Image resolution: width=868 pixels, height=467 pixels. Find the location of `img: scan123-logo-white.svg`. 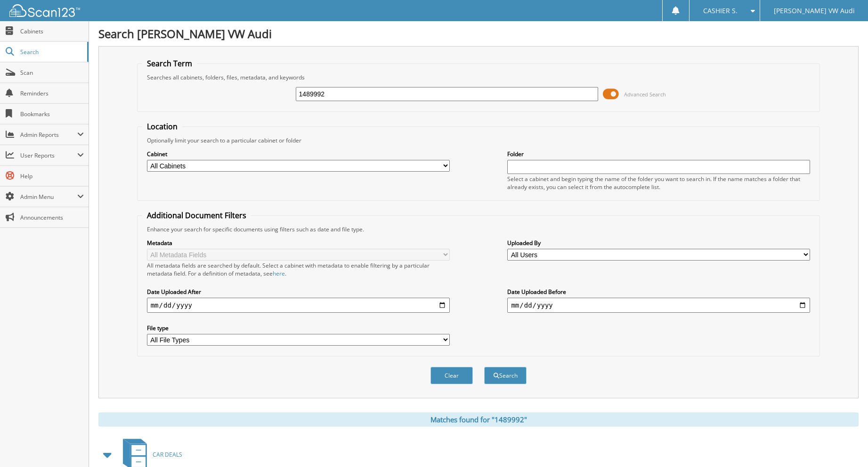

img: scan123-logo-white.svg is located at coordinates (45, 10).